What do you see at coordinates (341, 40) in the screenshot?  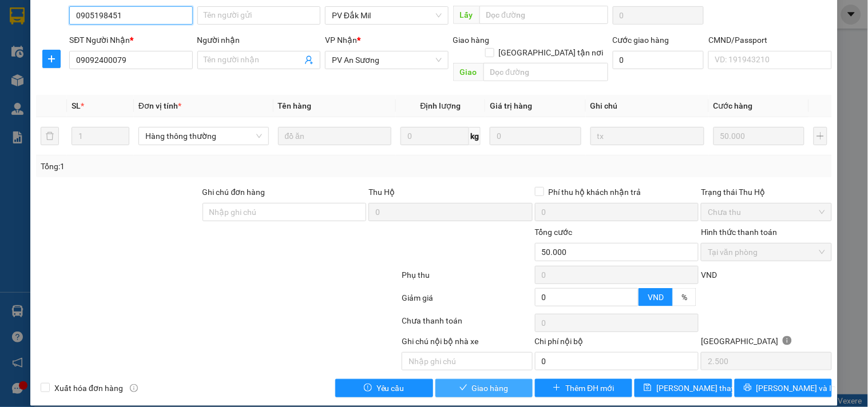 I see `span: VP Nhận` at bounding box center [341, 40].